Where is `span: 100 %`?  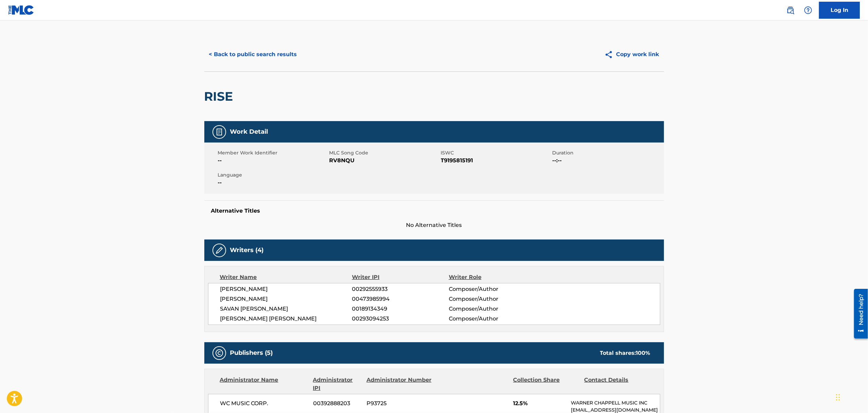
span: 100 % is located at coordinates (643, 353).